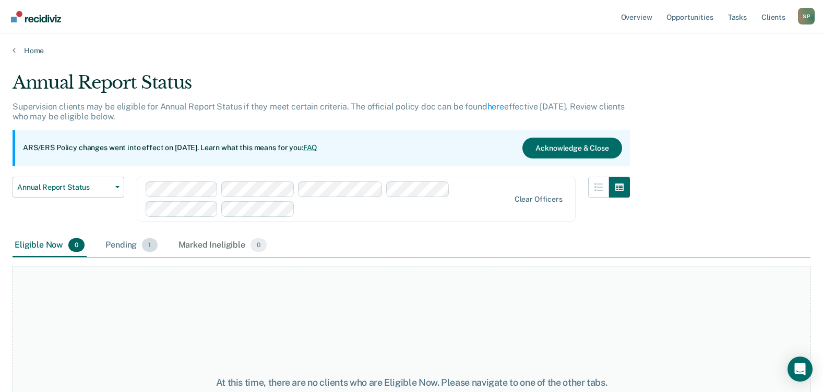 This screenshot has height=392, width=823. What do you see at coordinates (321, 87) in the screenshot?
I see `div: Annual Report Status` at bounding box center [321, 87].